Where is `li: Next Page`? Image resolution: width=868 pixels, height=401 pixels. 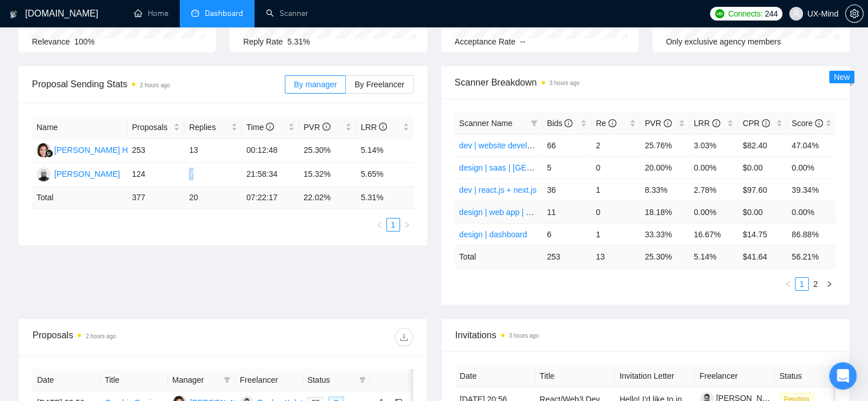
li: Next Page is located at coordinates (407, 224).